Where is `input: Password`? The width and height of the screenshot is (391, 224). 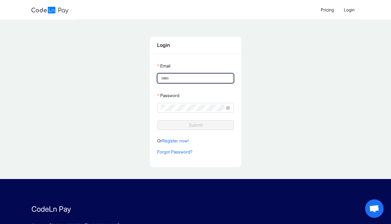
input: Password is located at coordinates (193, 108).